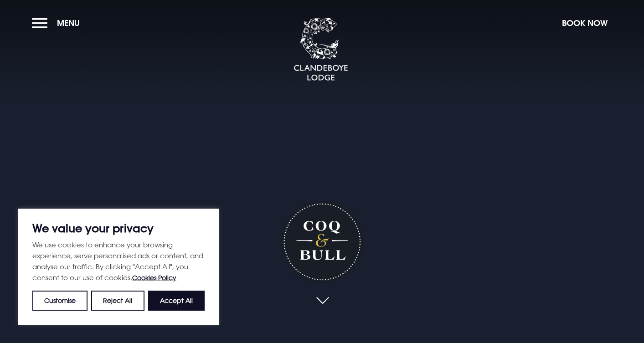 Image resolution: width=644 pixels, height=343 pixels. Describe the element at coordinates (176, 301) in the screenshot. I see `button: Accept All` at that location.